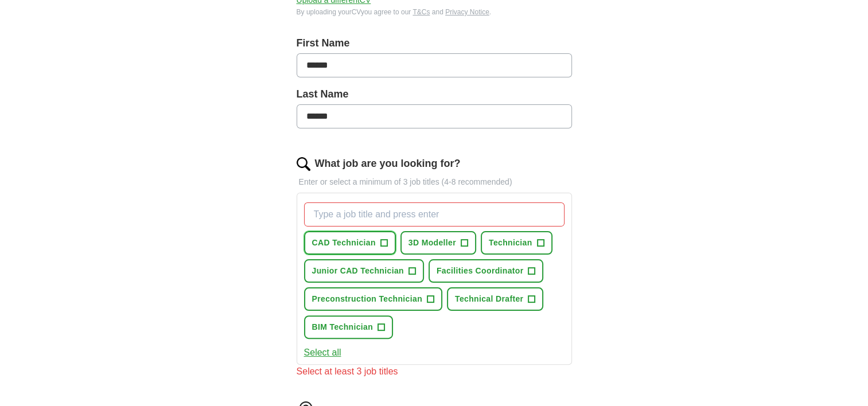  Describe the element at coordinates (438, 243) in the screenshot. I see `button: 3D Modeller` at that location.